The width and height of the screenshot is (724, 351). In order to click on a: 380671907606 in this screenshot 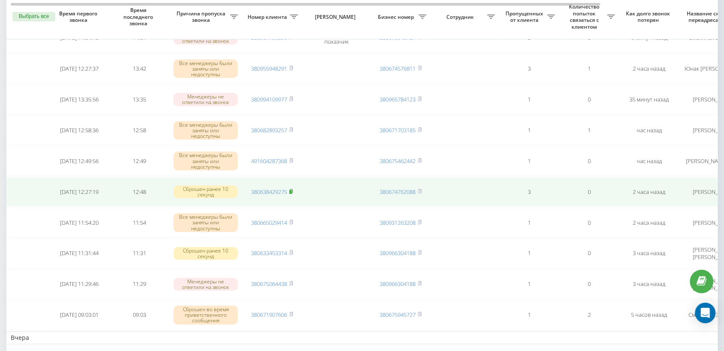, I will do `click(269, 315)`.